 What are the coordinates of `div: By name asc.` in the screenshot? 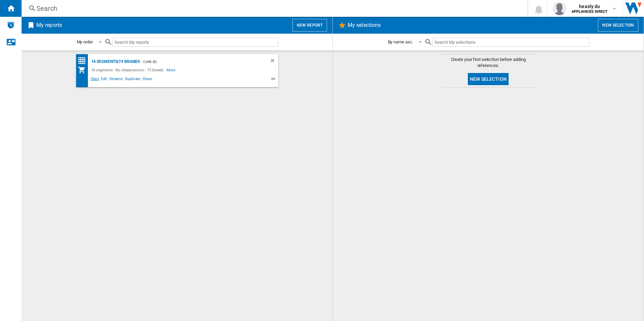 It's located at (400, 42).